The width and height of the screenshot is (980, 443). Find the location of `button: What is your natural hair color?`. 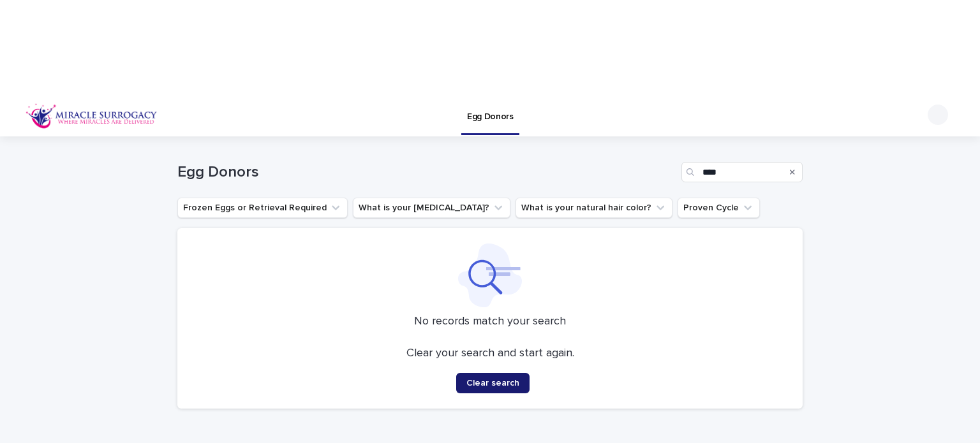

button: What is your natural hair color? is located at coordinates (594, 208).